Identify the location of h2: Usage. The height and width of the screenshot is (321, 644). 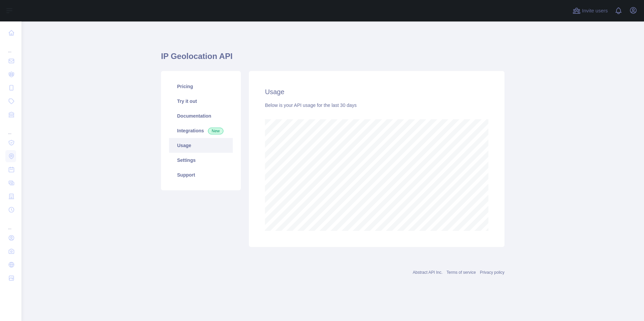
(377, 92).